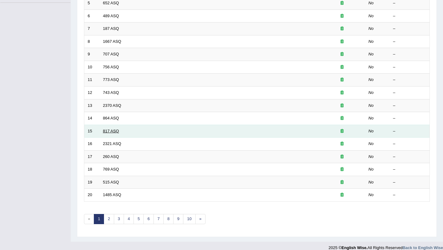 The width and height of the screenshot is (443, 250). Describe the element at coordinates (111, 79) in the screenshot. I see `a: 773 ASQ` at that location.